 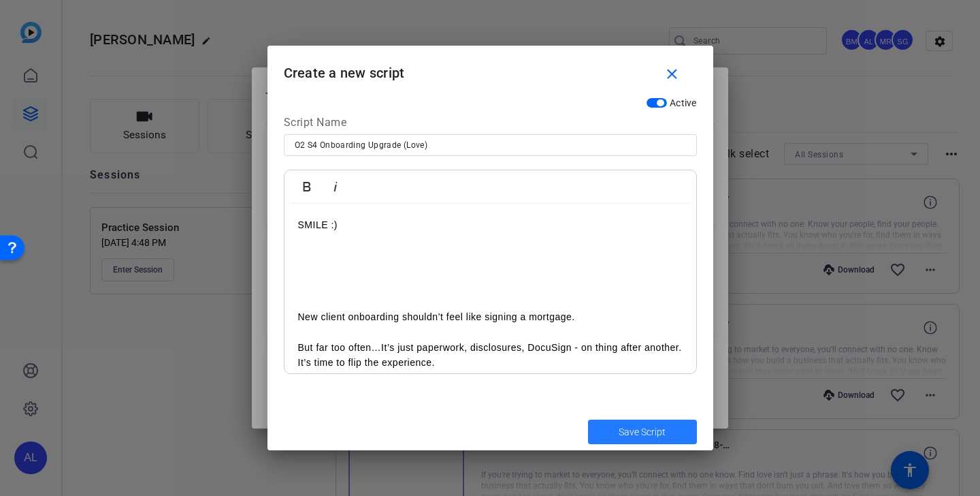 What do you see at coordinates (490, 362) in the screenshot?
I see `p: It’s time to flip the experience.` at bounding box center [490, 362].